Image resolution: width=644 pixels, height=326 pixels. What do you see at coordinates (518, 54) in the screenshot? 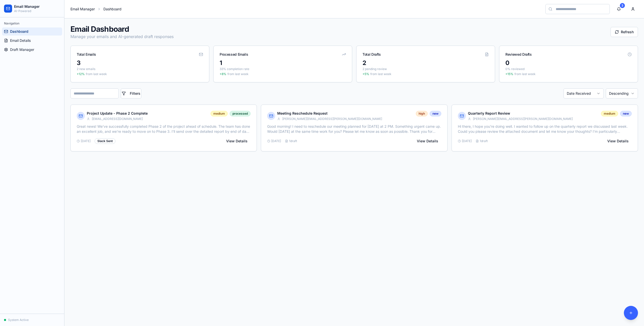
I see `div: Reviewed Drafts` at bounding box center [518, 54].